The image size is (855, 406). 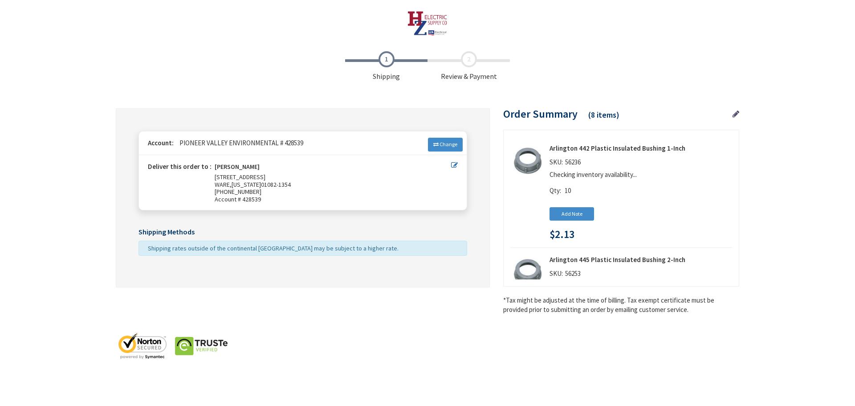 I want to click on span: Account # 428539, so click(x=333, y=199).